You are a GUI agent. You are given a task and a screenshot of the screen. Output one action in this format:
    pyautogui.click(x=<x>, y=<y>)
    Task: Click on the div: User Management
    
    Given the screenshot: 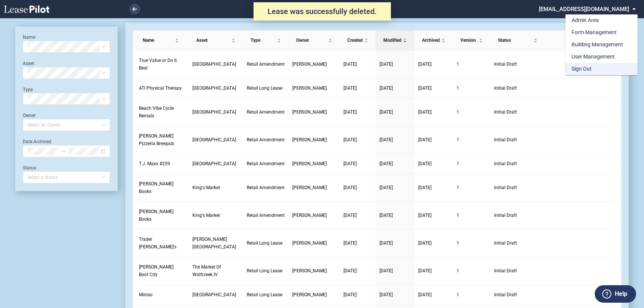 What is the action you would take?
    pyautogui.click(x=593, y=57)
    